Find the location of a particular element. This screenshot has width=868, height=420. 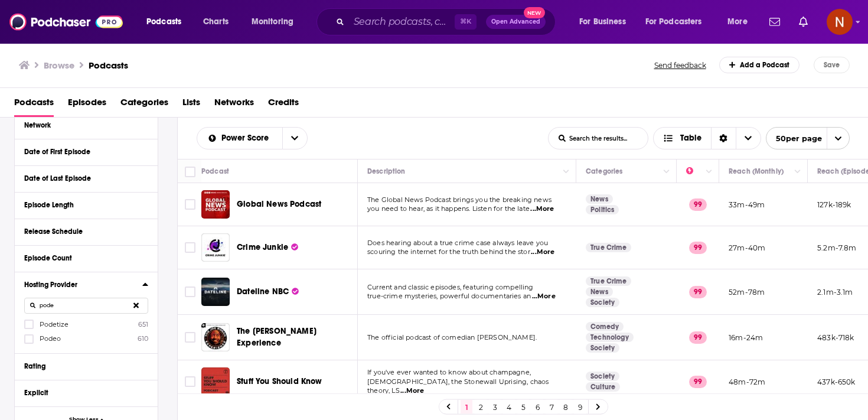

span: Networks is located at coordinates (234, 105).